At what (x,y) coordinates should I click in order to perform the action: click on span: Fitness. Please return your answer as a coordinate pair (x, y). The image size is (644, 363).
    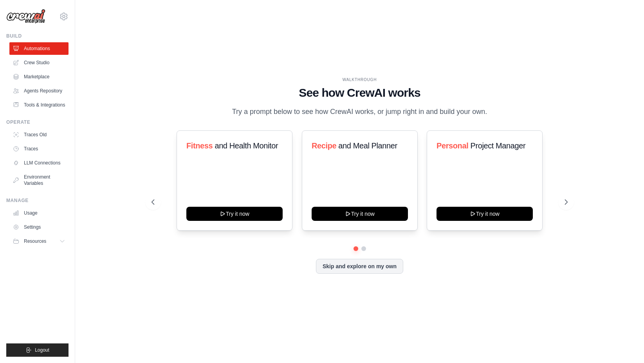
    Looking at the image, I should click on (199, 145).